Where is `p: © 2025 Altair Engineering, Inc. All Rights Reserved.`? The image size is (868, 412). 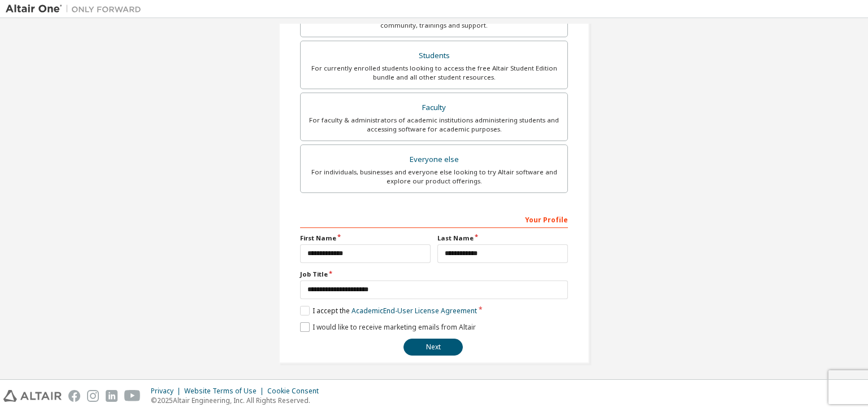
p: © 2025 Altair Engineering, Inc. All Rights Reserved. is located at coordinates (238, 400).